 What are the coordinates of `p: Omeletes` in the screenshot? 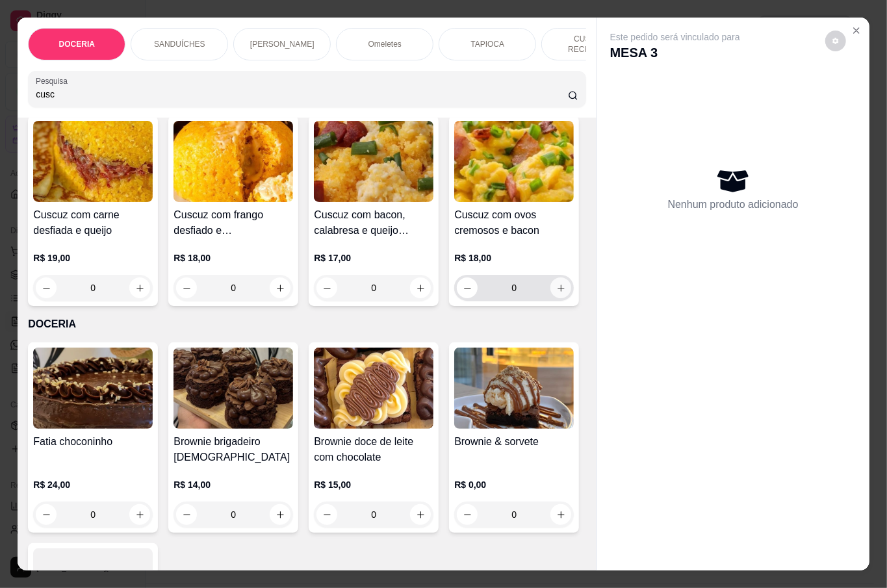 It's located at (385, 45).